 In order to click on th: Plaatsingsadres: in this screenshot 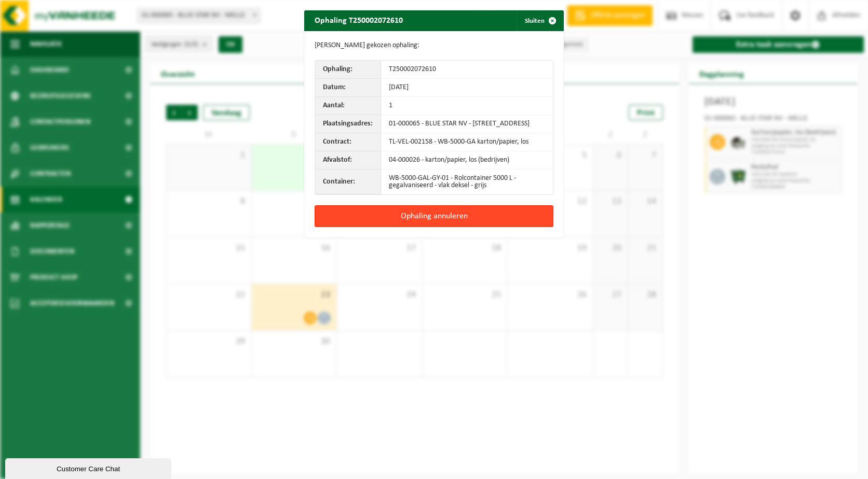, I will do `click(348, 124)`.